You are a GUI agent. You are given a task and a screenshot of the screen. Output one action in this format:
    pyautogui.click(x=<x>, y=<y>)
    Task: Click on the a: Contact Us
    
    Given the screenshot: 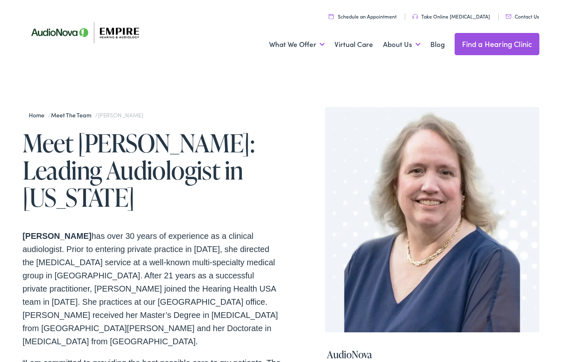 What is the action you would take?
    pyautogui.click(x=522, y=16)
    